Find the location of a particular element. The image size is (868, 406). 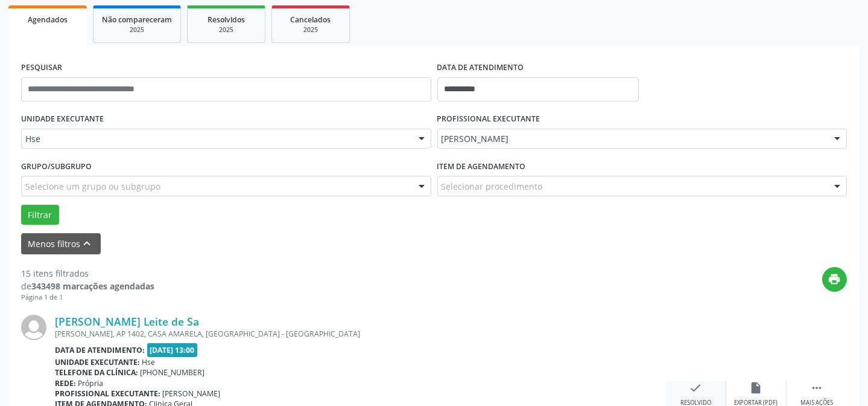

span: Cancelados is located at coordinates (311, 19).